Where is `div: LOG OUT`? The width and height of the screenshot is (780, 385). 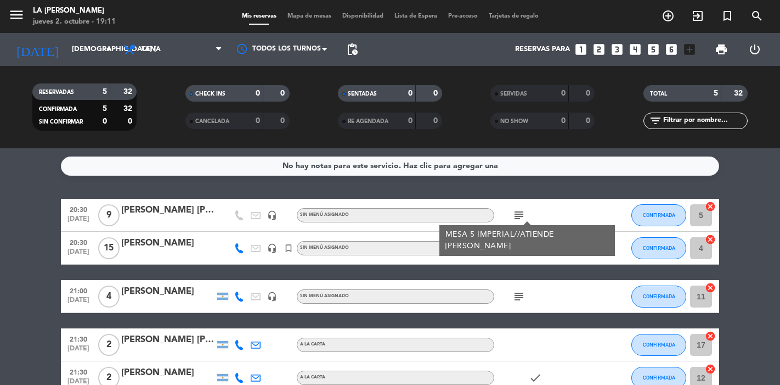 div: LOG OUT is located at coordinates (755, 49).